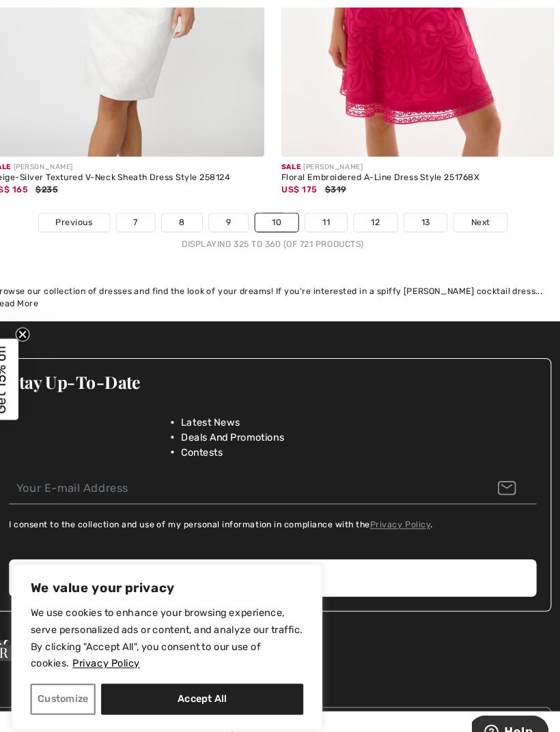  I want to click on span: Read More, so click(32, 293).